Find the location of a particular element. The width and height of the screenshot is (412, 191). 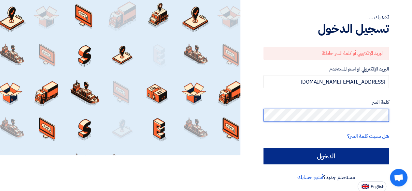

div: مستخدم جديد؟ is located at coordinates (326, 177).